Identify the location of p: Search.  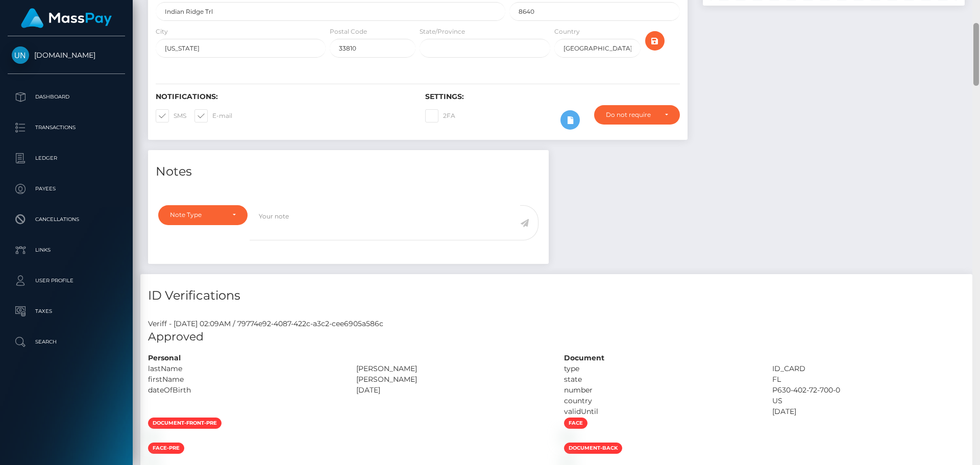
(66, 342).